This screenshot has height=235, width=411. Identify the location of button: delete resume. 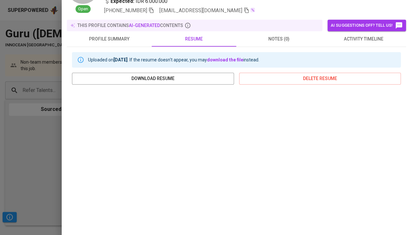
(320, 78).